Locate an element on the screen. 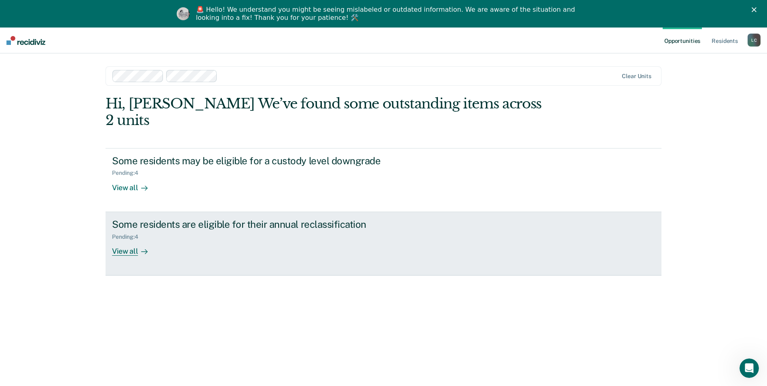 The image size is (767, 386). a: Opportunities is located at coordinates (682, 40).